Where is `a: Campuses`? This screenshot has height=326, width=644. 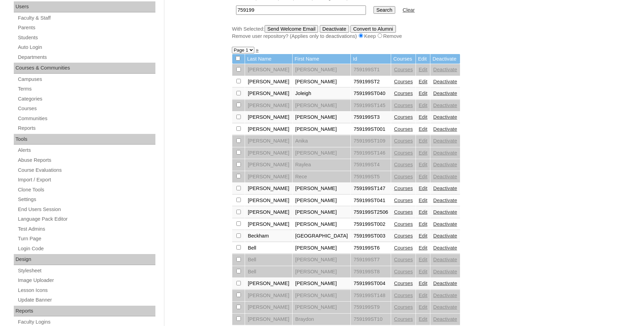
a: Campuses is located at coordinates (86, 79).